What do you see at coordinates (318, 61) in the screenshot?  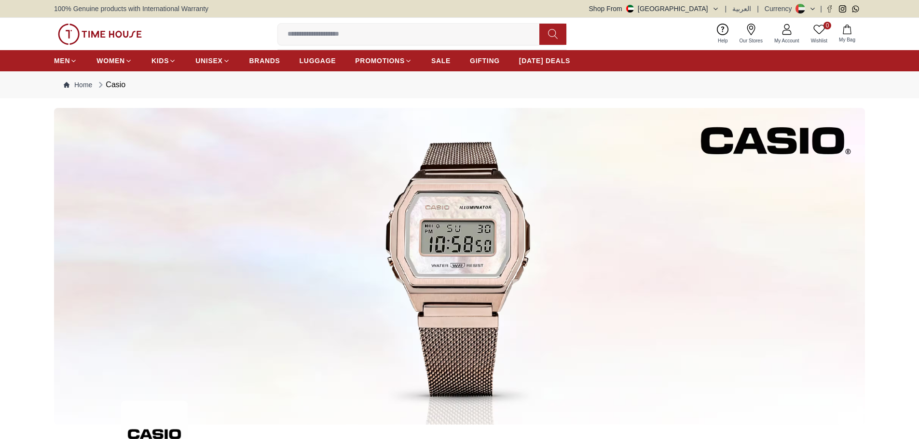 I see `a: LUGGAGE` at bounding box center [318, 61].